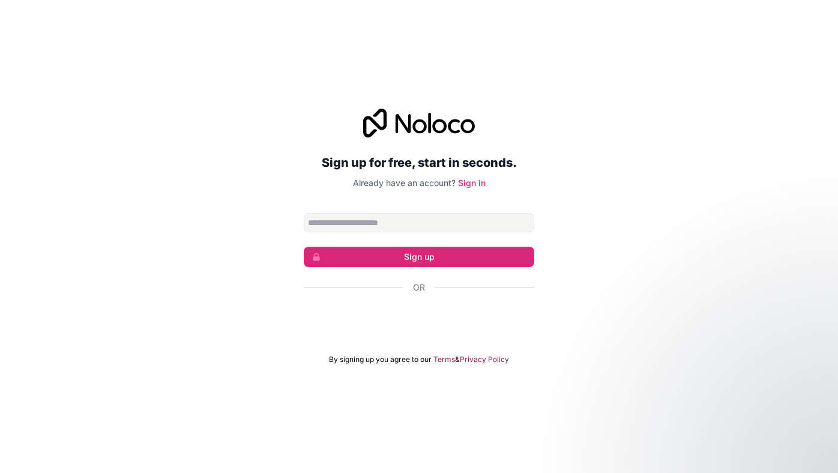 The image size is (838, 473). I want to click on span: By signing up you agree to our, so click(380, 360).